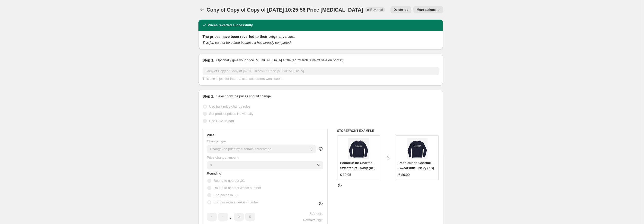 This screenshot has height=224, width=644. I want to click on span: Use bulk price change rules, so click(230, 107).